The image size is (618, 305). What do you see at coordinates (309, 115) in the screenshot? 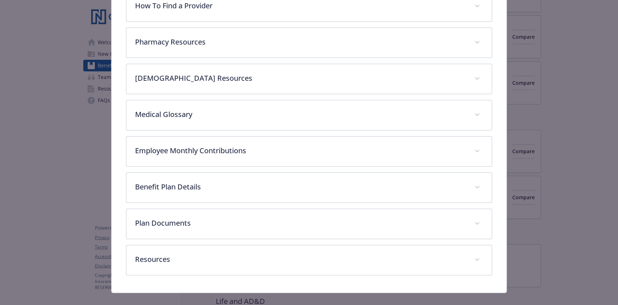
I see `div: Medical Glossary` at bounding box center [309, 115].